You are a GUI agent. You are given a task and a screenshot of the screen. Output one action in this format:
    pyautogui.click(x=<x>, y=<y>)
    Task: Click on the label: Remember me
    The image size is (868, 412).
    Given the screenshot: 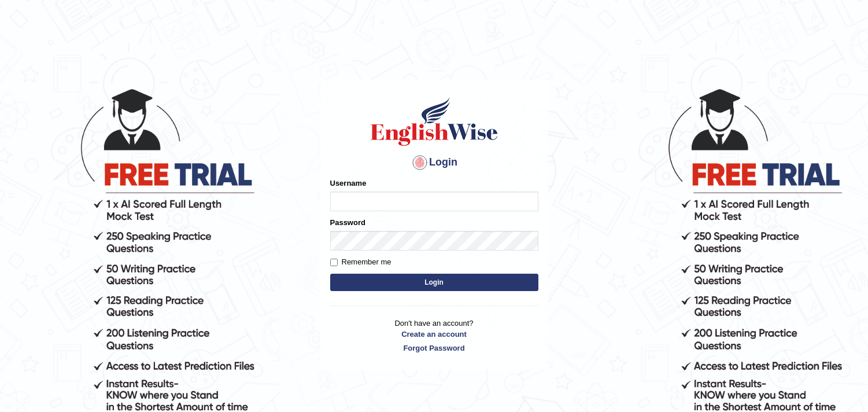 What is the action you would take?
    pyautogui.click(x=361, y=262)
    